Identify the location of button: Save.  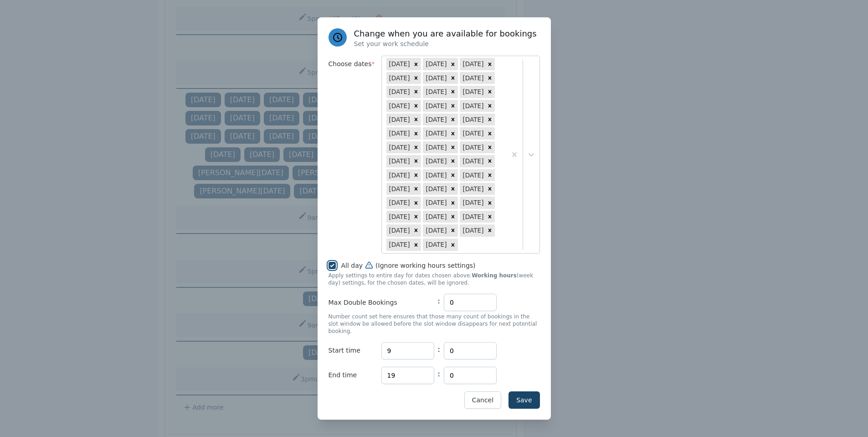
(524, 400).